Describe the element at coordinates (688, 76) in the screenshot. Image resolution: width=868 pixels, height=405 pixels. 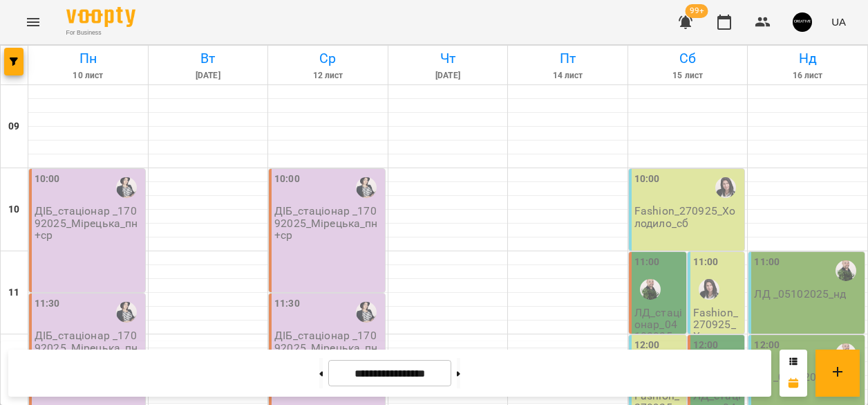
I see `h6: 15 лист` at that location.